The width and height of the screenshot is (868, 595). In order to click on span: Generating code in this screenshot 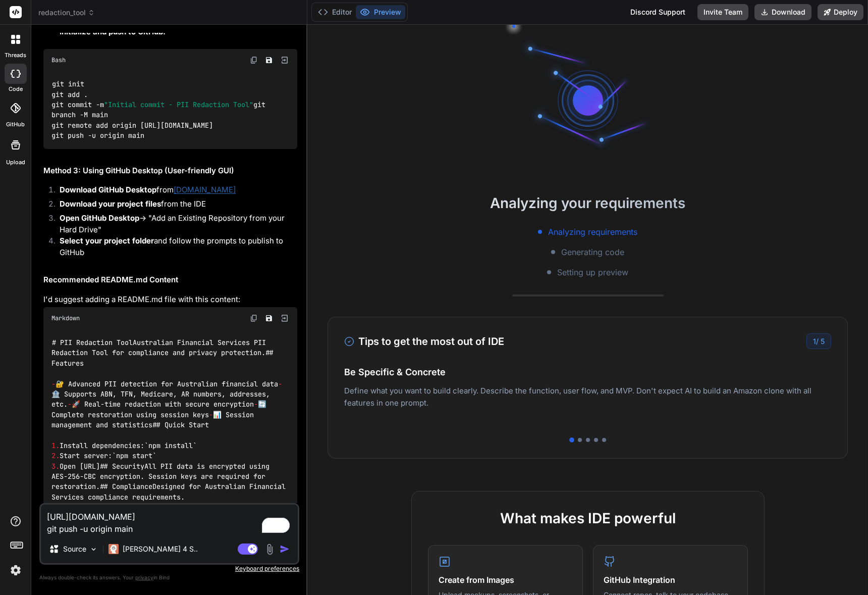, I will do `click(592, 252)`.